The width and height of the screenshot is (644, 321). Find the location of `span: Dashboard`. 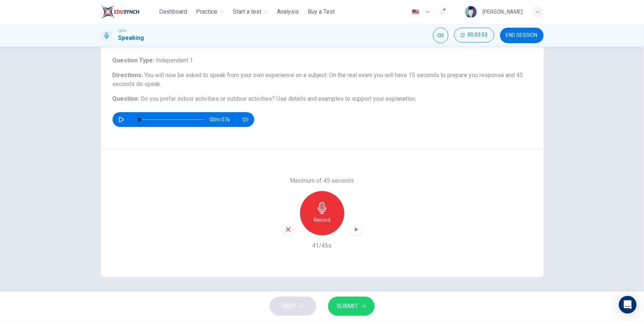

span: Dashboard is located at coordinates (173, 12).